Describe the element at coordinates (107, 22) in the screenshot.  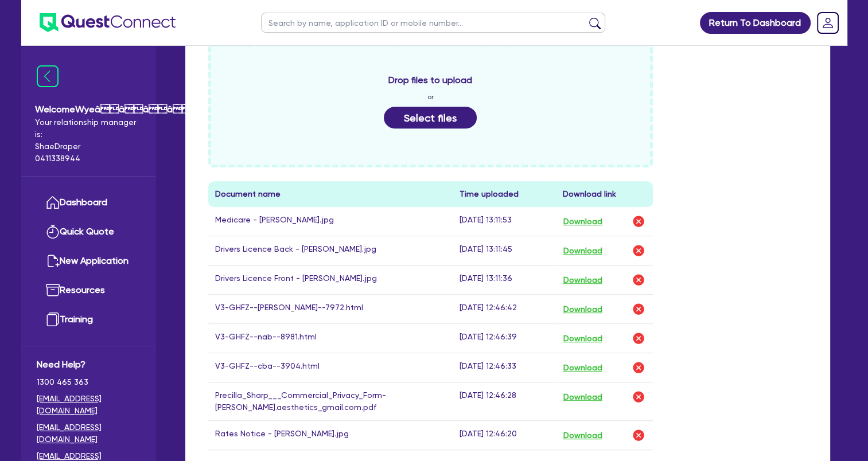
I see `img: quest-connect-logo-blue` at that location.